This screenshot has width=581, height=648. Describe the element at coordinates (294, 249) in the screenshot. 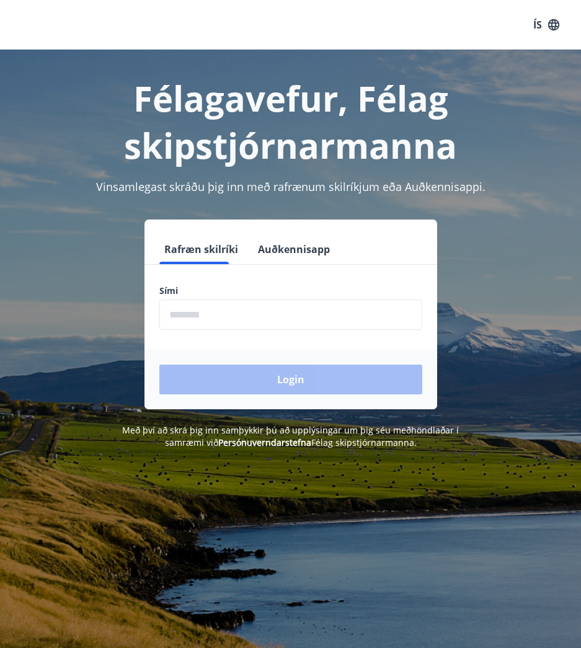

I see `button: Auðkennisapp` at that location.